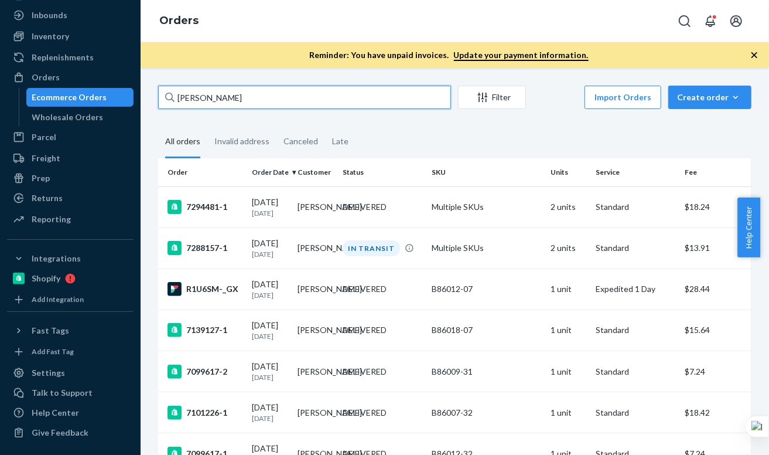 The image size is (769, 455). What do you see at coordinates (46, 278) in the screenshot?
I see `div: Shopify` at bounding box center [46, 278].